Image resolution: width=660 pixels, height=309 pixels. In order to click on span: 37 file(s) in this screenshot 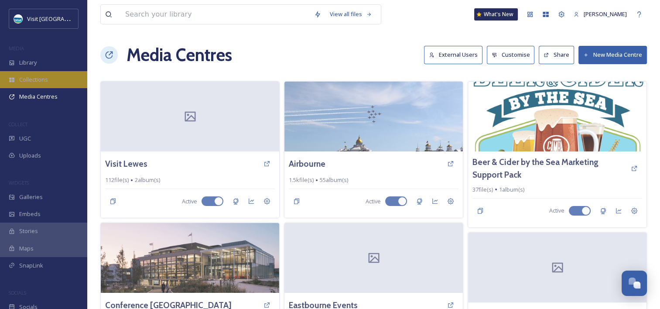, I will do `click(483, 189)`.